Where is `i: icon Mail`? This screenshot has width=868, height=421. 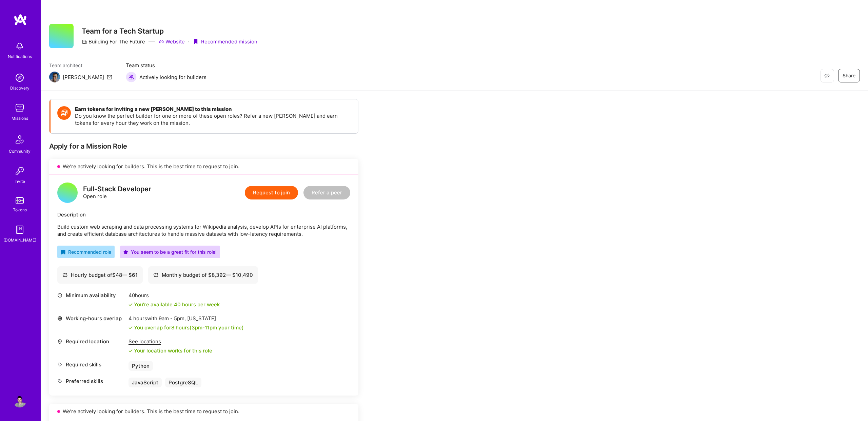
i: icon Mail is located at coordinates (110, 77).